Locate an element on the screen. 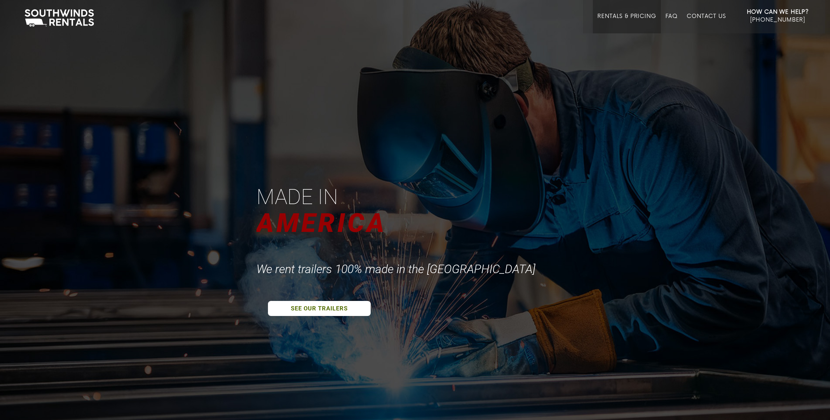  strong: How Can We Help? is located at coordinates (777, 12).